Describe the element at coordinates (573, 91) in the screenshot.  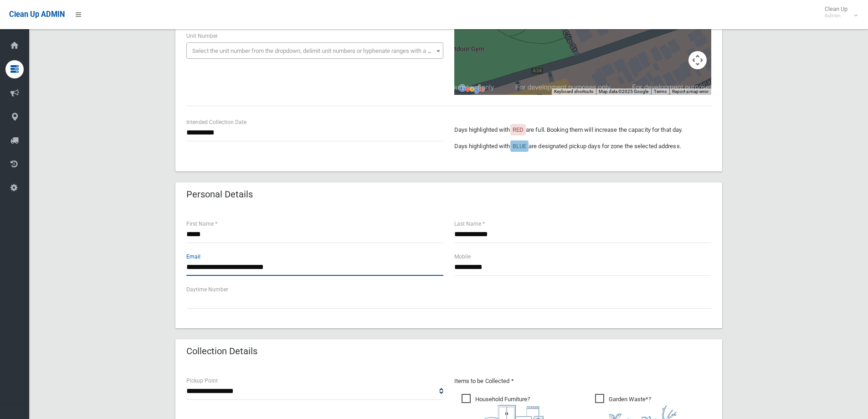
I see `button: Keyboard shortcuts` at that location.